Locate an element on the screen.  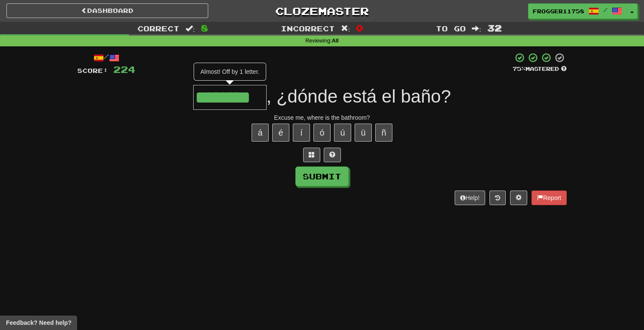
button: Submit is located at coordinates (322, 176).